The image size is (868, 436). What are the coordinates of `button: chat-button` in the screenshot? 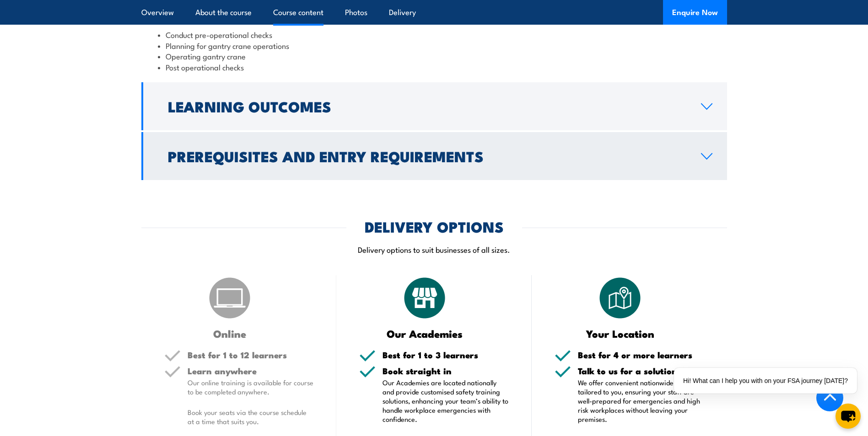 It's located at (848, 416).